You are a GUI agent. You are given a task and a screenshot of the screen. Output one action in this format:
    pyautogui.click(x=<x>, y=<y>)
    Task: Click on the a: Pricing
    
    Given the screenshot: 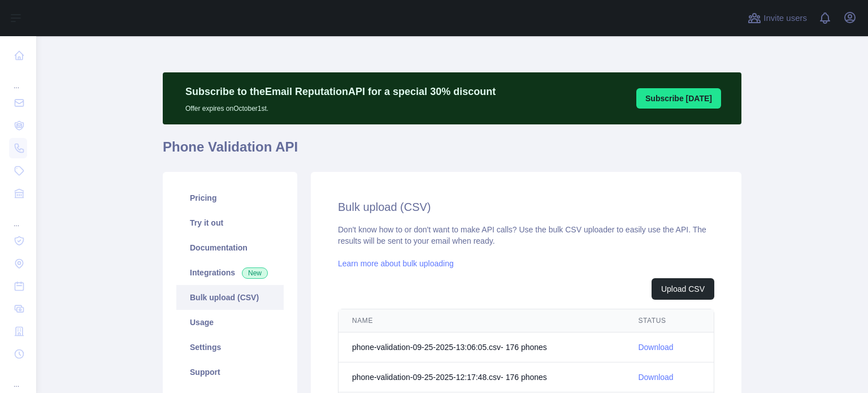 What is the action you would take?
    pyautogui.click(x=230, y=198)
    